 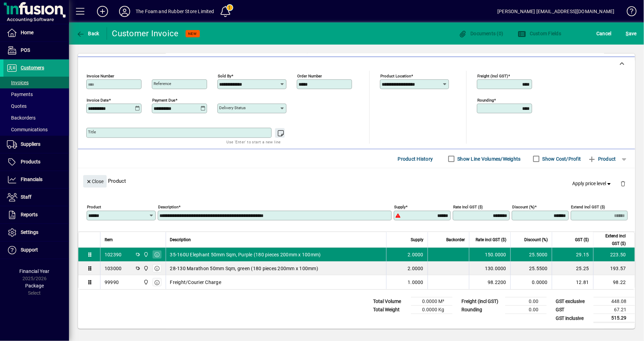 I want to click on div: 103000, so click(x=113, y=268).